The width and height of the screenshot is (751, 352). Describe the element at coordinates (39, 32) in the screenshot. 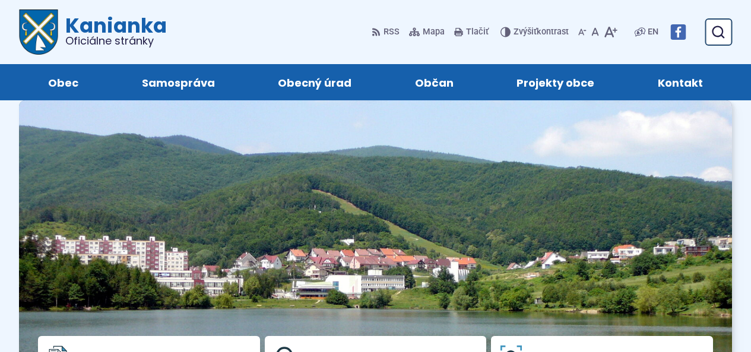

I see `img: Prejsť na domovskú stránku` at that location.